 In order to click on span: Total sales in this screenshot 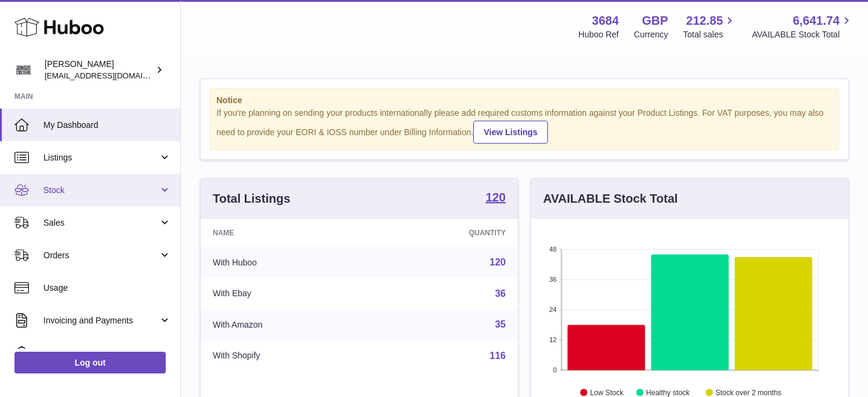, I will do `click(709, 35)`.